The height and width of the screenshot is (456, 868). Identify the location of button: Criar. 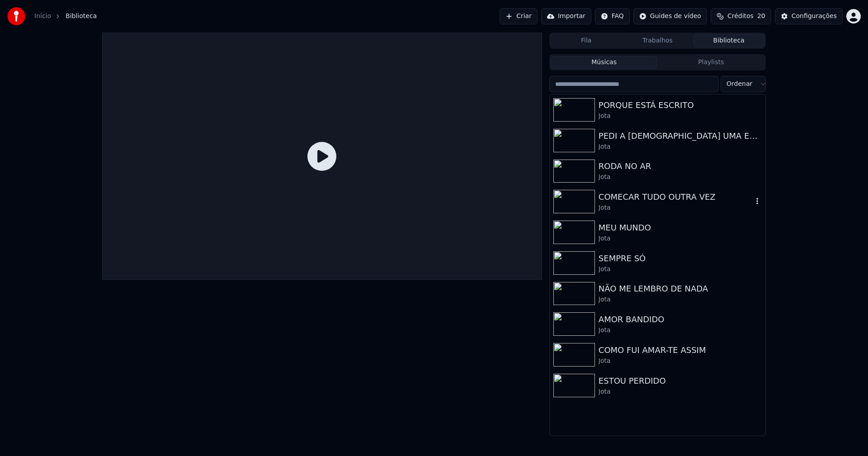
(519, 16).